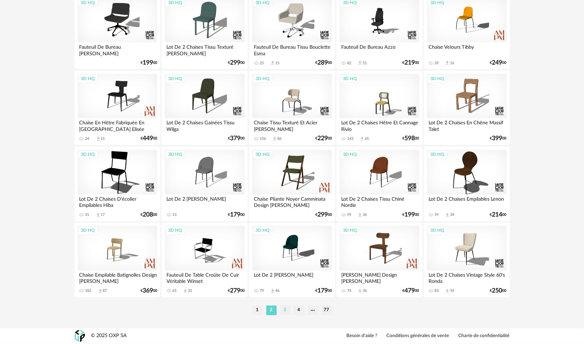 The height and width of the screenshot is (344, 584). What do you see at coordinates (277, 63) in the screenshot?
I see `div: 15` at bounding box center [277, 63].